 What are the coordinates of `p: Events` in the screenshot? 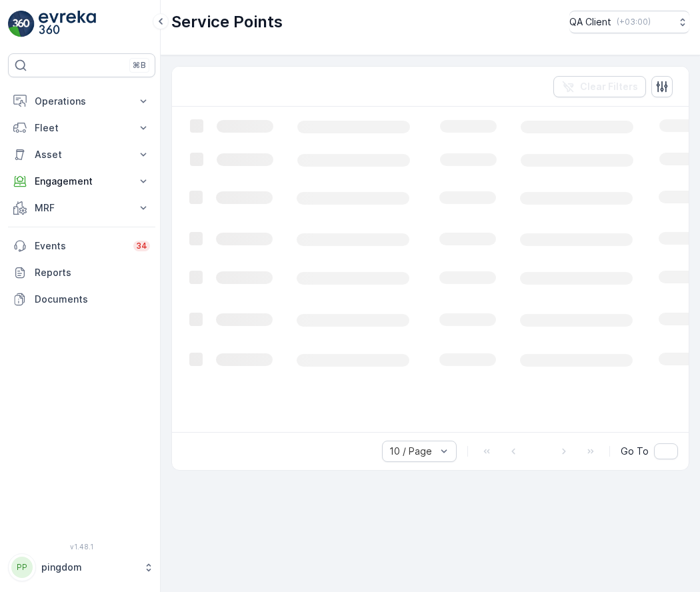 It's located at (80, 246).